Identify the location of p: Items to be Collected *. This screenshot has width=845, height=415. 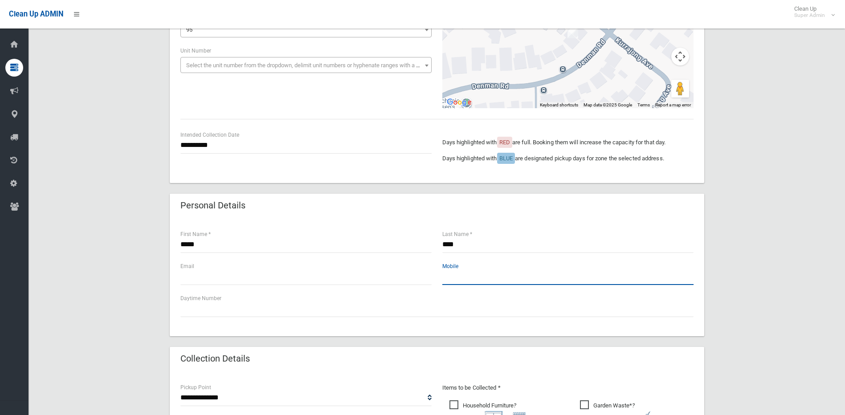
(568, 388).